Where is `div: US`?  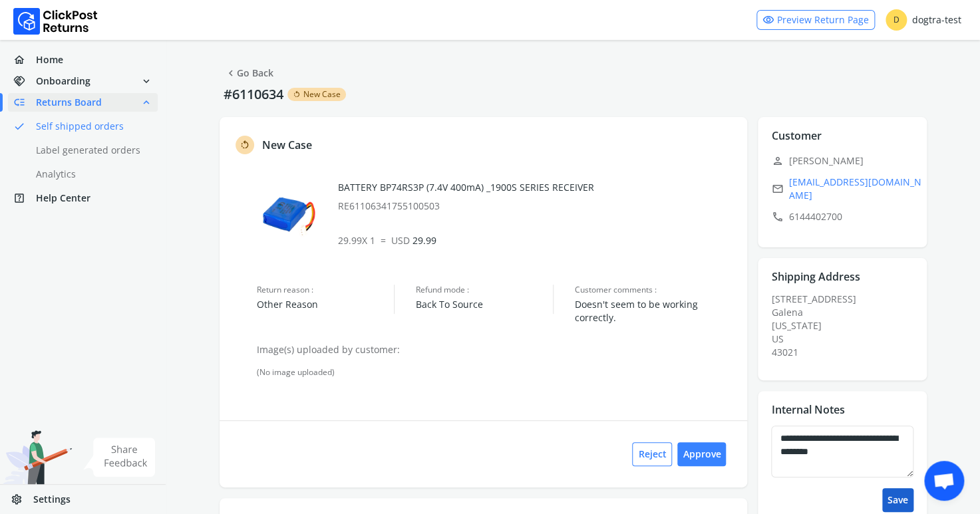 div: US is located at coordinates (846, 339).